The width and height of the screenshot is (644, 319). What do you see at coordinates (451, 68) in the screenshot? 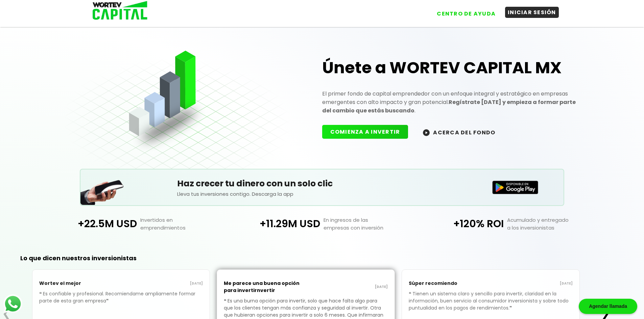
I see `h1: Únete a WORTEV CAPITAL MX` at bounding box center [451, 68].